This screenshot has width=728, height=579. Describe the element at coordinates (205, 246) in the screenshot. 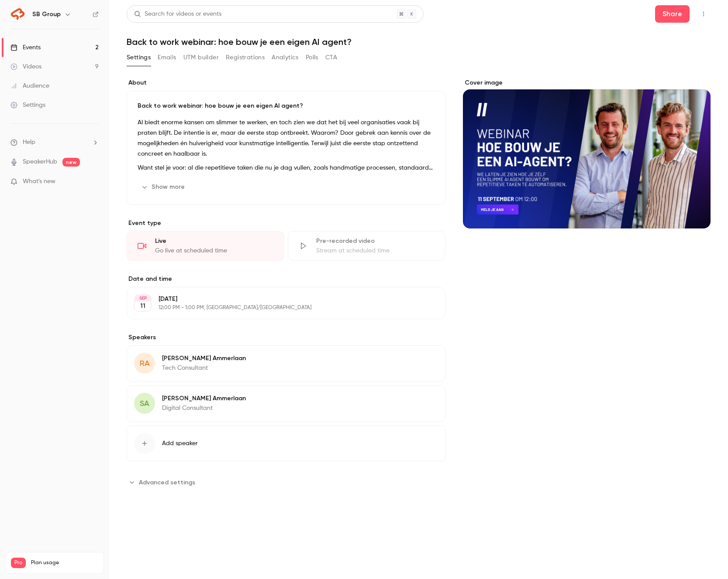

I see `div: LiveGo live at scheduled time` at that location.